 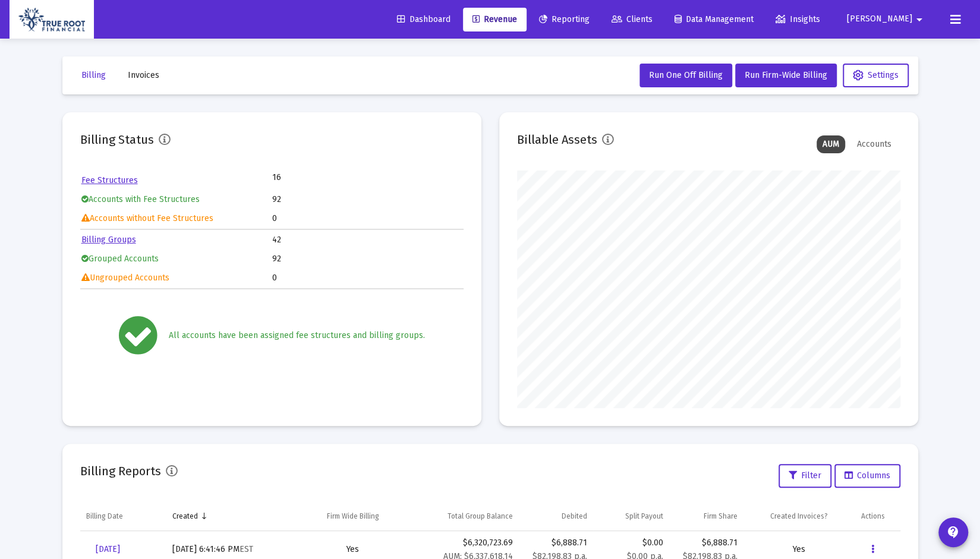 I want to click on mat-icon: arrow_drop_down, so click(x=920, y=20).